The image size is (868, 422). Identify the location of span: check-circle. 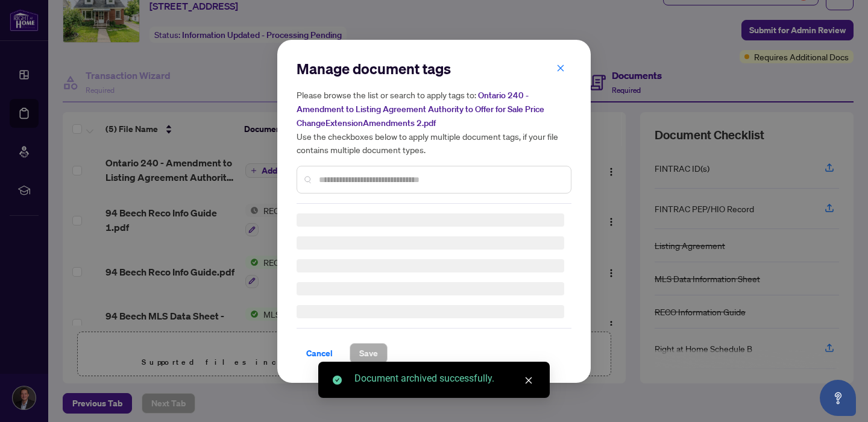
(337, 380).